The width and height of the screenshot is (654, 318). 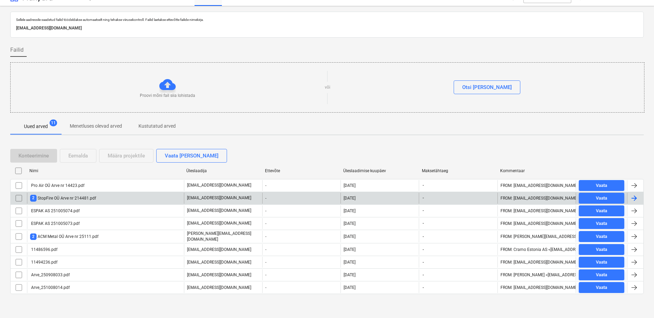 What do you see at coordinates (302, 171) in the screenshot?
I see `div: Ettevõte` at bounding box center [302, 171].